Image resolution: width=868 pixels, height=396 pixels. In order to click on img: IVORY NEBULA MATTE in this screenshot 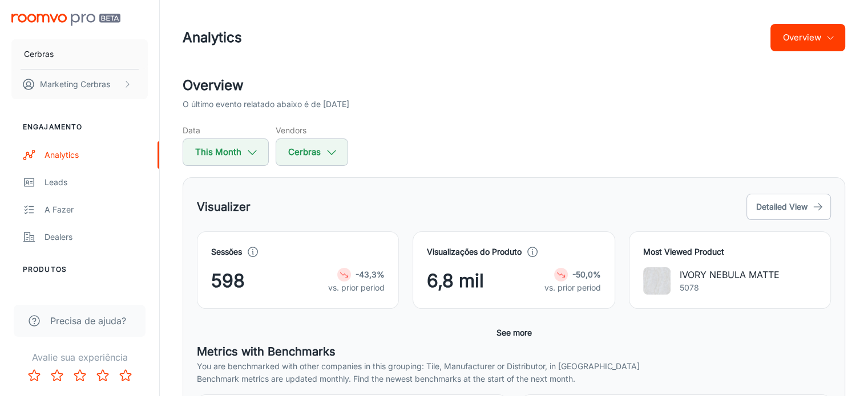, I will do `click(656, 281)`.